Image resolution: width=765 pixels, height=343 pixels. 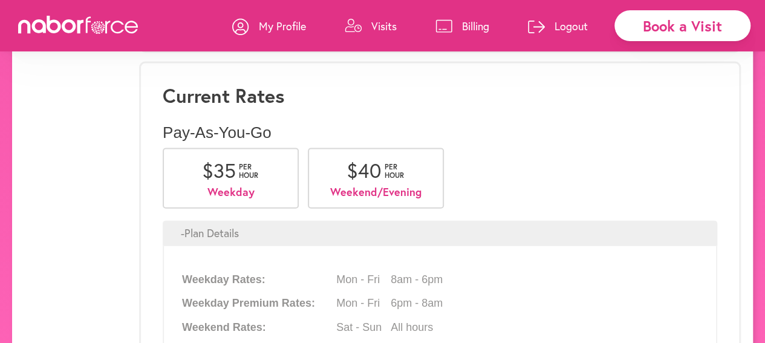 What do you see at coordinates (418, 328) in the screenshot?
I see `span: All hours` at bounding box center [418, 328].